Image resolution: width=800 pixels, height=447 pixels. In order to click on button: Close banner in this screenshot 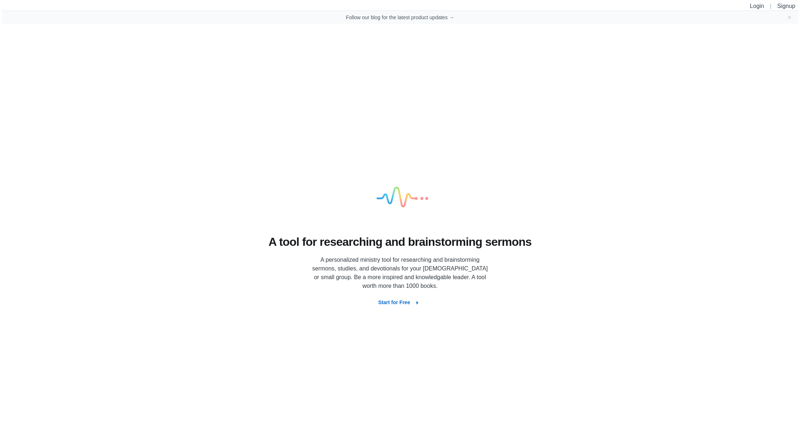, I will do `click(790, 17)`.